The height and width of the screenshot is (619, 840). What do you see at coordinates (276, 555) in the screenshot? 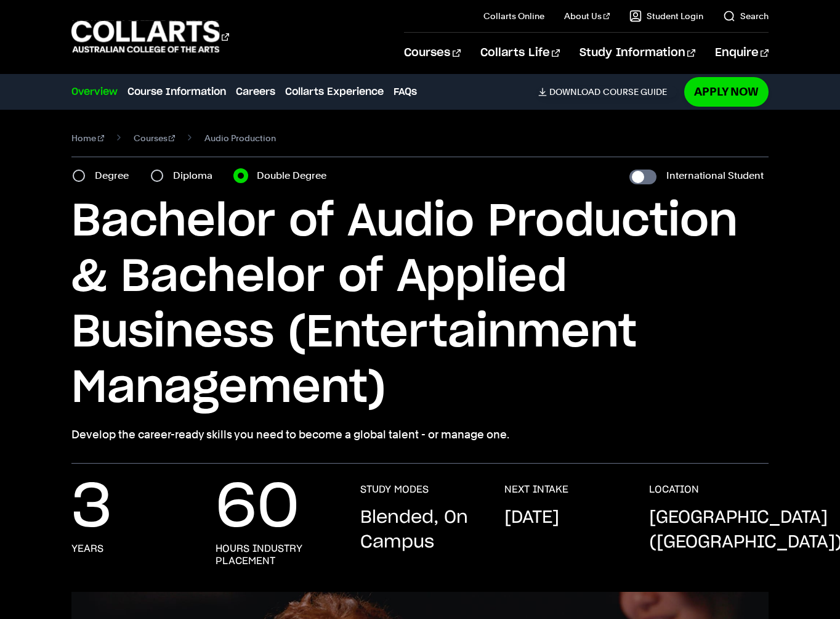
I see `h3: hours industry placement` at bounding box center [276, 555].